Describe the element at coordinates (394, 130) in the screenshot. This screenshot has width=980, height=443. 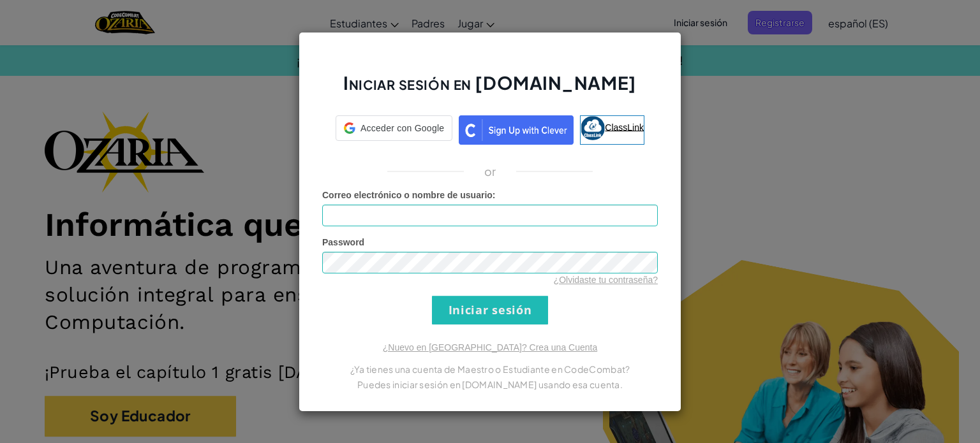
I see `a: Acceder con Google` at that location.